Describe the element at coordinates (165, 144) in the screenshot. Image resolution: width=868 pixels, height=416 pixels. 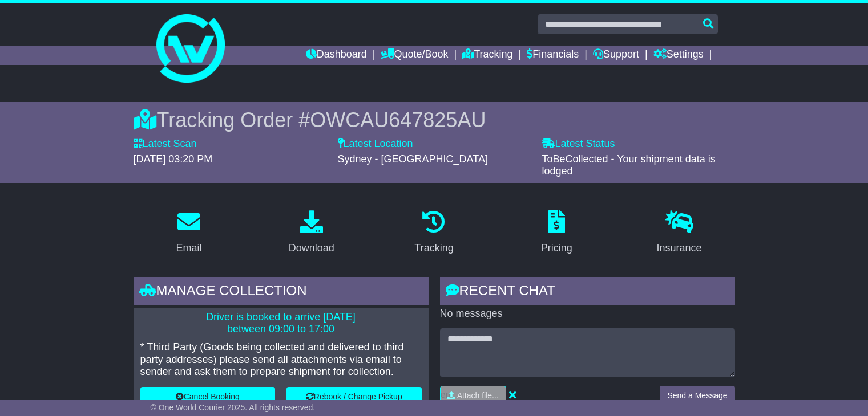
I see `label: Latest Scan` at that location.